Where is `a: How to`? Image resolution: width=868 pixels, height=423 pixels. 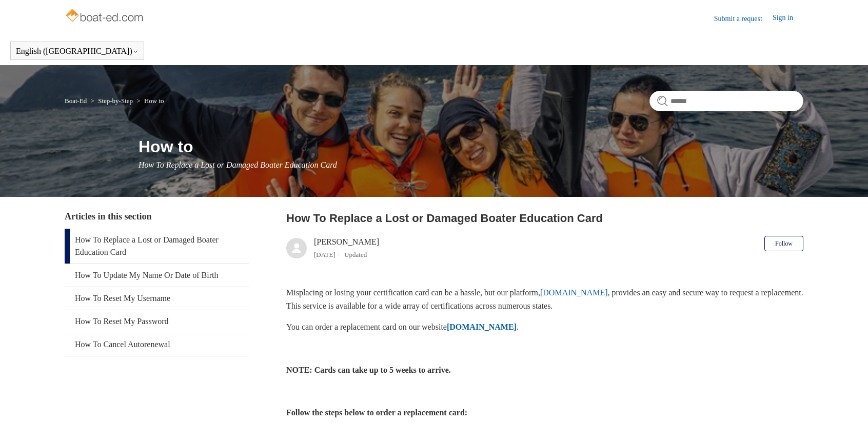
a: How to is located at coordinates (154, 100).